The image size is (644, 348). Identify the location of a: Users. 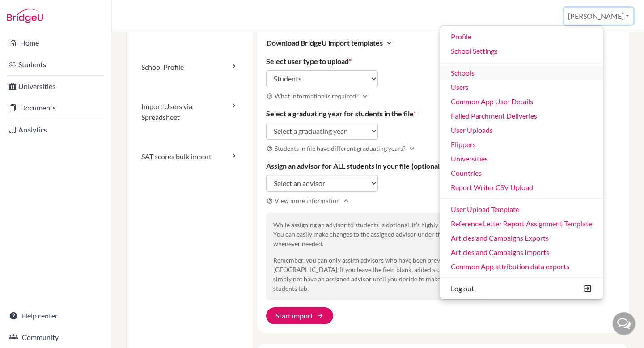
(522, 87).